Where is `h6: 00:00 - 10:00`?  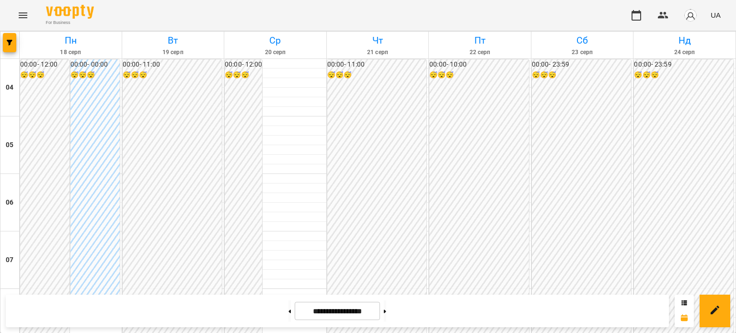 h6: 00:00 - 10:00 is located at coordinates (479, 65).